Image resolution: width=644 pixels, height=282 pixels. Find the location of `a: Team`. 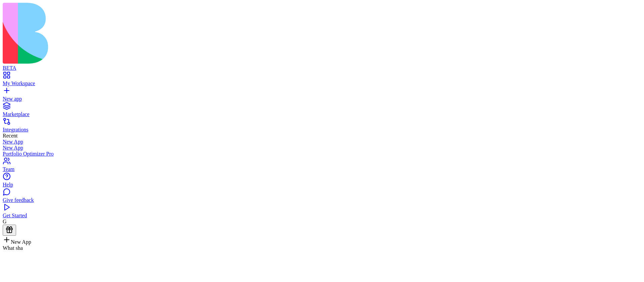

a: Team is located at coordinates (322, 166).